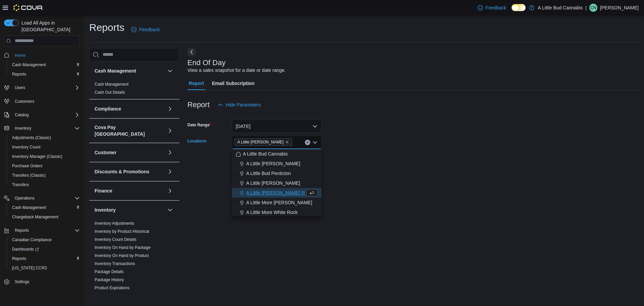 The height and width of the screenshot is (306, 644). I want to click on span: Adjustments (Classic), so click(31, 138).